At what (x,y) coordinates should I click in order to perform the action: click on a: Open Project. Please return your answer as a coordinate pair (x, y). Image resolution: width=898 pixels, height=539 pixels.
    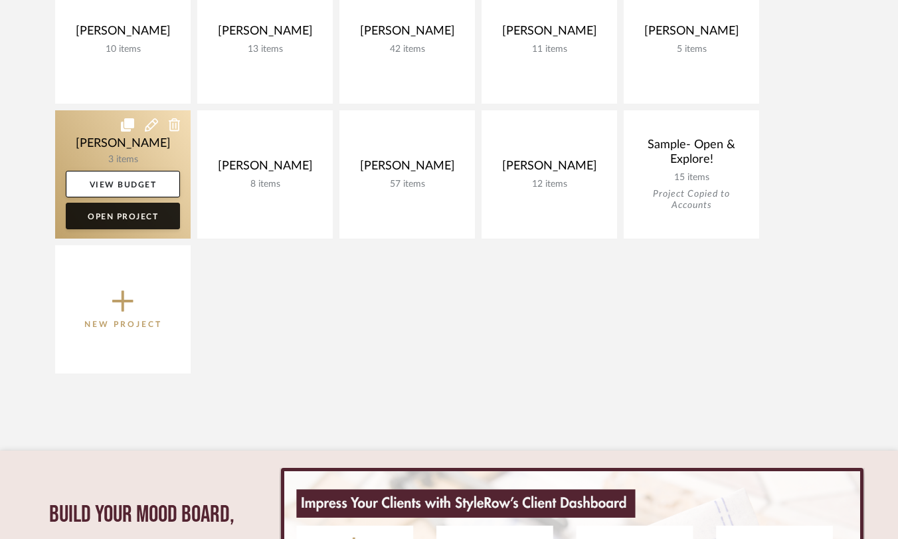
    Looking at the image, I should click on (123, 216).